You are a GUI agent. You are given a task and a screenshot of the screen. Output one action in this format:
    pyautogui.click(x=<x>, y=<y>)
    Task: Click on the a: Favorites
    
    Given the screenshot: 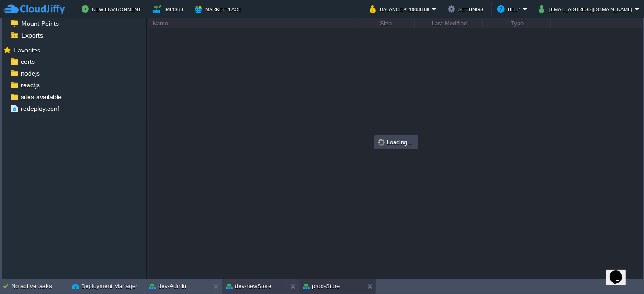 What is the action you would take?
    pyautogui.click(x=27, y=50)
    